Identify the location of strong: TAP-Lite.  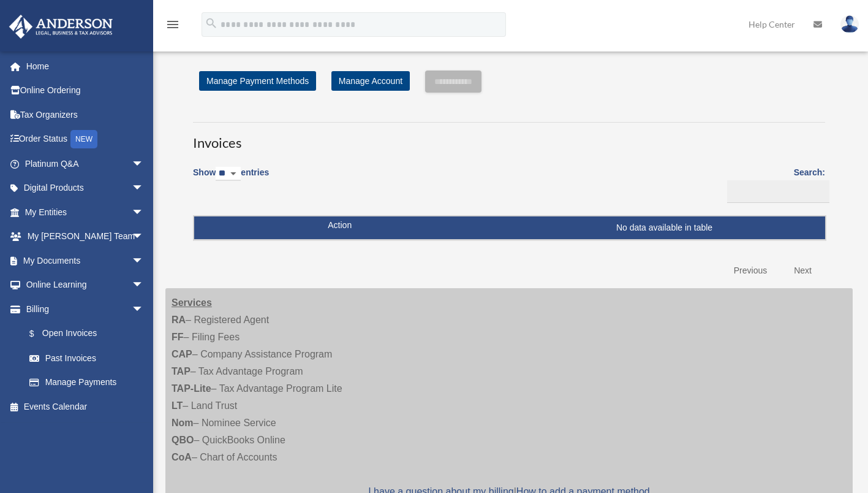
(191, 388).